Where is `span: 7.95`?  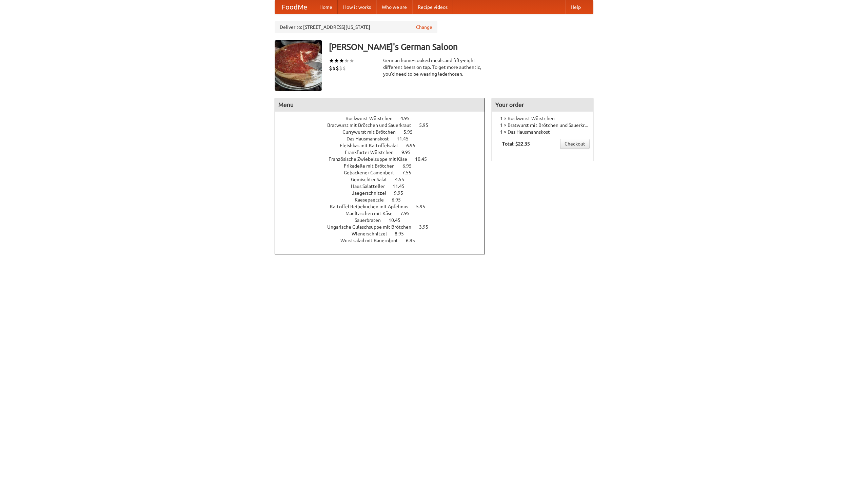
span: 7.95 is located at coordinates (408, 213).